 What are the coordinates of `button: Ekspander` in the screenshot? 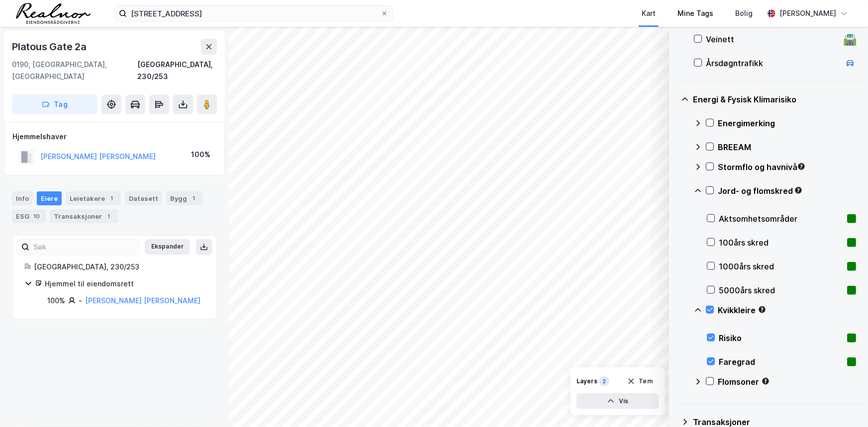 It's located at (167, 247).